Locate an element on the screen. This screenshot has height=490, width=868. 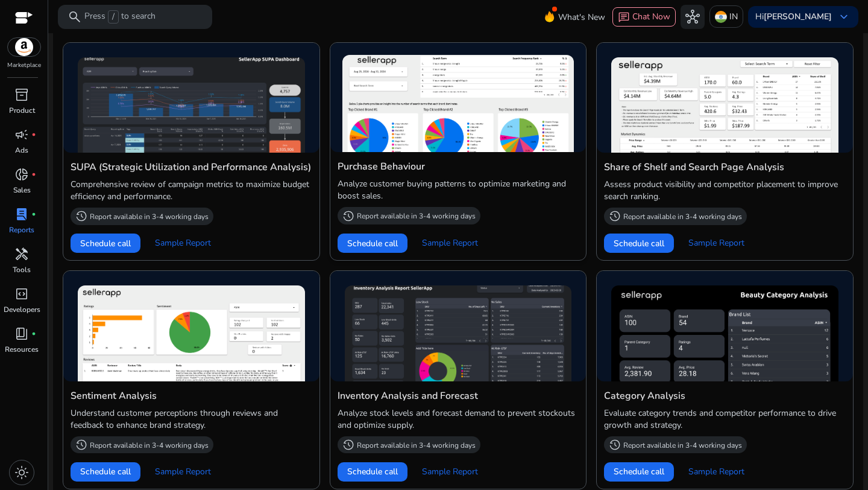
img: in.svg is located at coordinates (721, 17).